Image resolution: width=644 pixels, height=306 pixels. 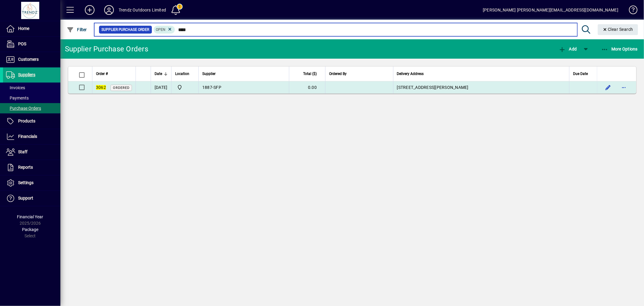 What do you see at coordinates (28, 136) in the screenshot?
I see `span: Financials` at bounding box center [28, 136].